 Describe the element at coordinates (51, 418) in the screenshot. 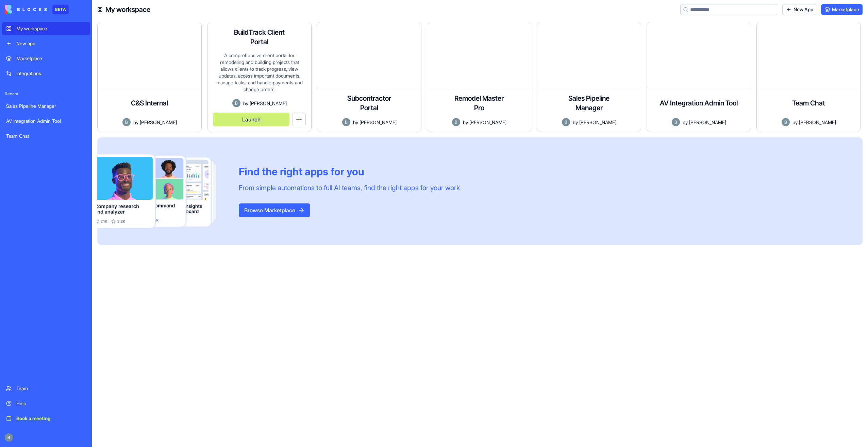

I see `div: Book a meeting` at that location.